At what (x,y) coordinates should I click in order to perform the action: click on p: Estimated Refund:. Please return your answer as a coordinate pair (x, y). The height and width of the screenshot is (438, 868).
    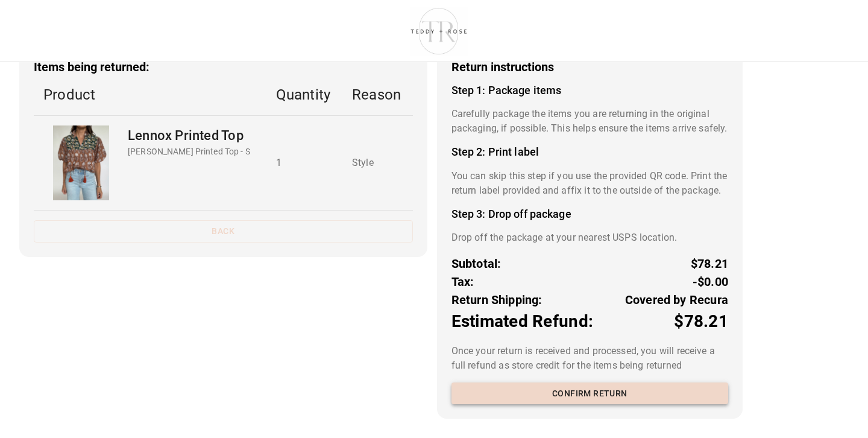
    Looking at the image, I should click on (522, 322).